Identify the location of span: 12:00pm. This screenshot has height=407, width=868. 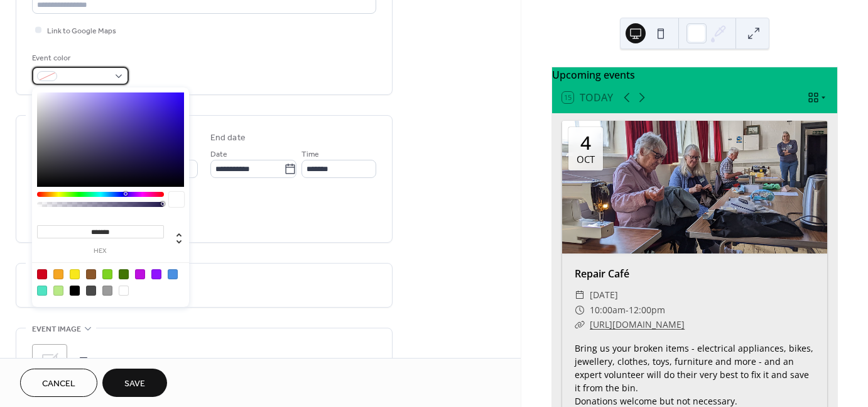
(647, 310).